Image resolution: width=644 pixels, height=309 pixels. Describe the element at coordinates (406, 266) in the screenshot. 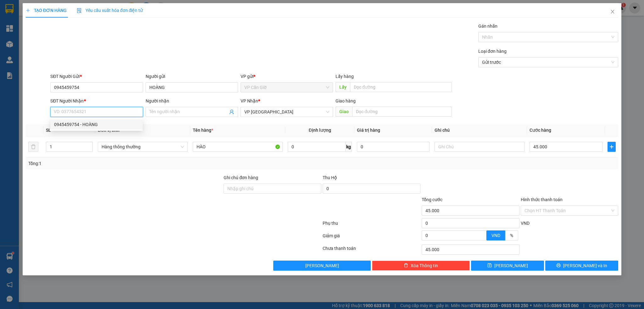

I see `span: delete` at that location.